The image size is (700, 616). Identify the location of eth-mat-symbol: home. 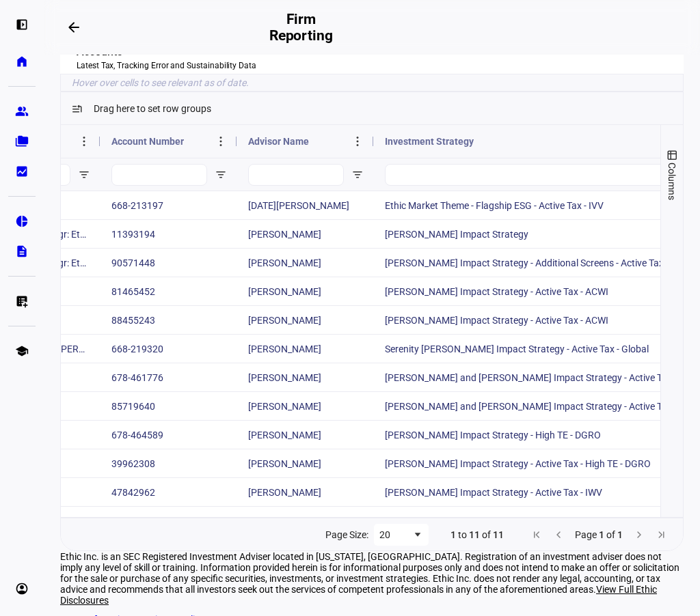
(22, 62).